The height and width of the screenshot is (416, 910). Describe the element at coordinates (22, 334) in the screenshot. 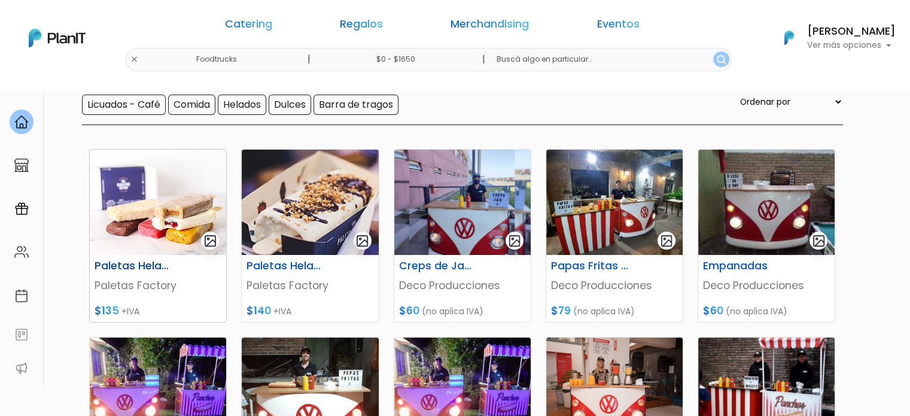

I see `img: feedback-78b5a0c8f98aac82b08bfc38622c3050aee476f2c9584af64705fc4e61158814.svg` at that location.